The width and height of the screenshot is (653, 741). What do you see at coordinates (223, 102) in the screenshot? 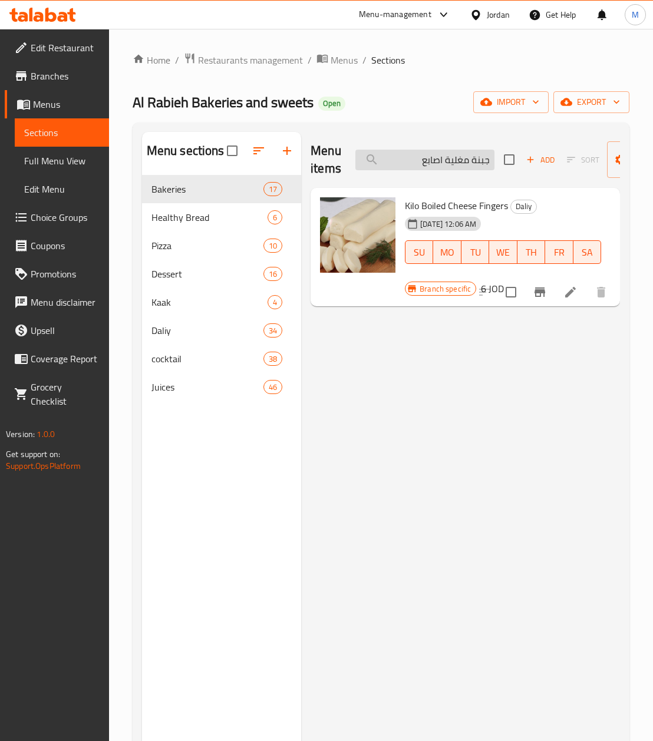
I see `span: Al Rabieh Bakeries and sweets` at bounding box center [223, 102].